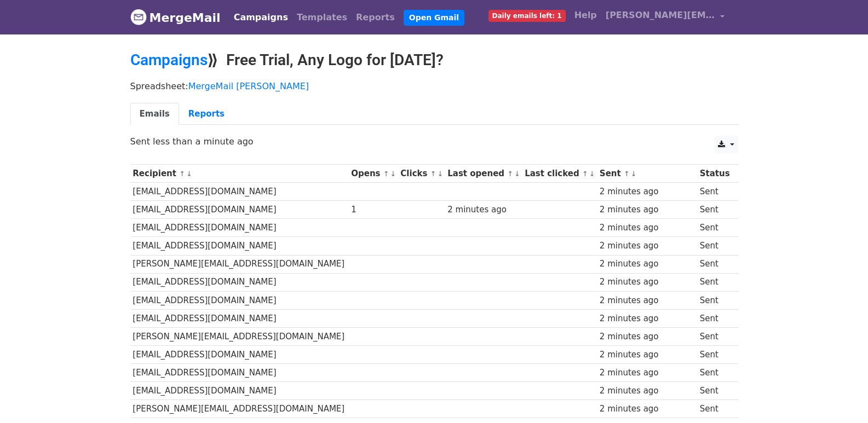  I want to click on th: Recipient, so click(239, 173).